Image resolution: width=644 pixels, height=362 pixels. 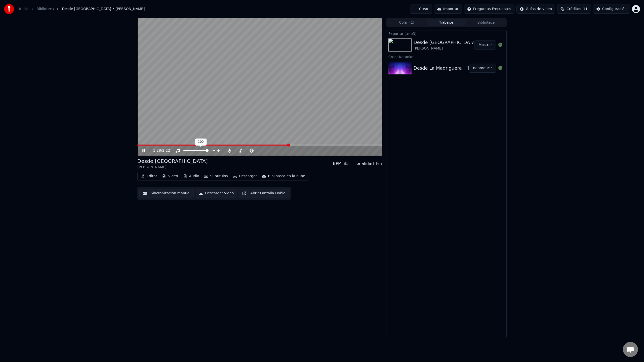 I want to click on div: Chat abierto, so click(x=630, y=349).